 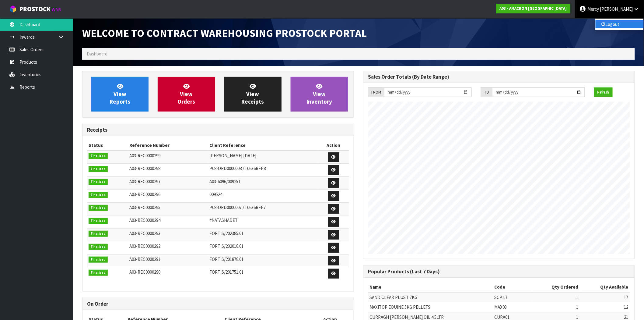 I want to click on span: ProStock, so click(x=35, y=9).